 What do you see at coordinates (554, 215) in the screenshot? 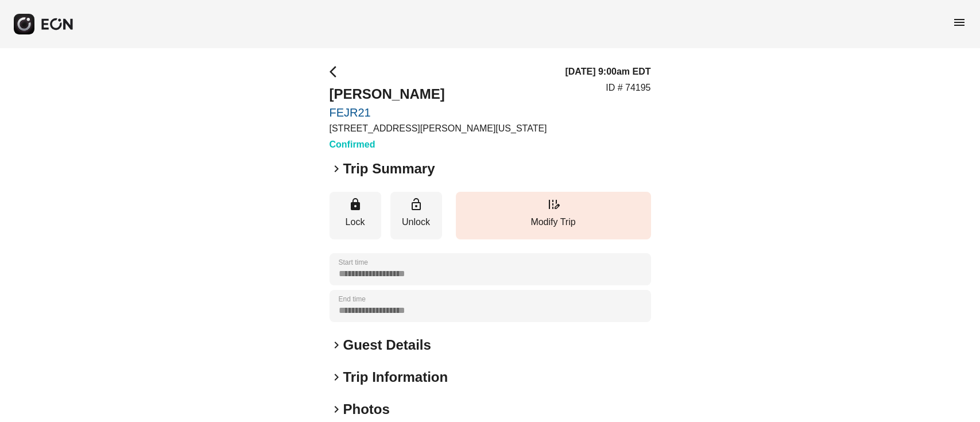
I see `button: Modify Trip` at bounding box center [554, 215].